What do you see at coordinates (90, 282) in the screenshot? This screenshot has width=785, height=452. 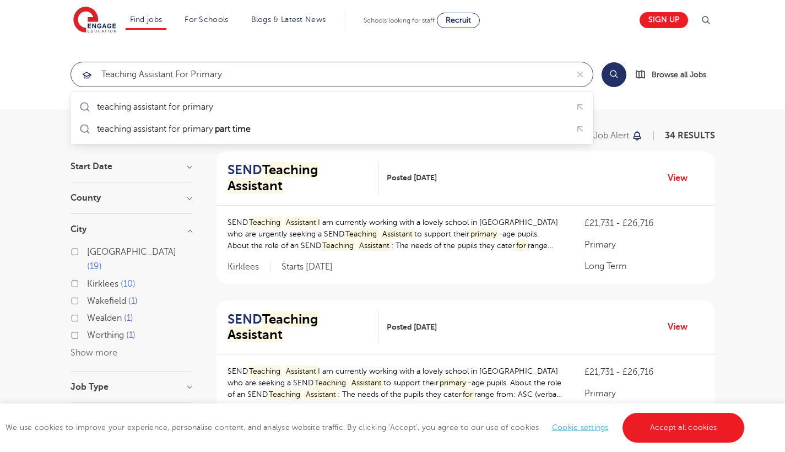 I see `input: Kirklees 10` at bounding box center [90, 282].